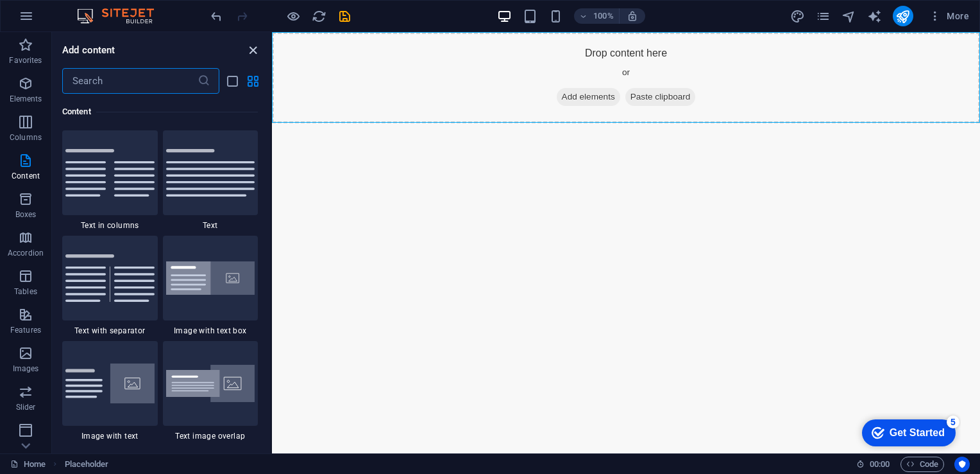 This screenshot has width=980, height=474. Describe the element at coordinates (253, 81) in the screenshot. I see `button: grid-view` at that location.